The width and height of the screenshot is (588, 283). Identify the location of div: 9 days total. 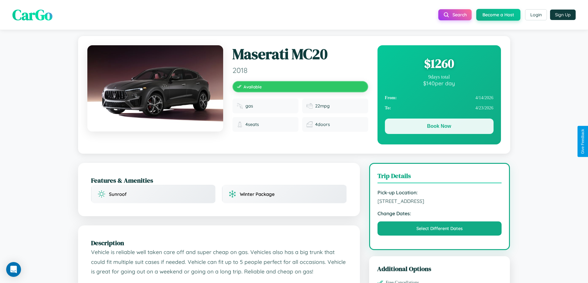
(439, 77).